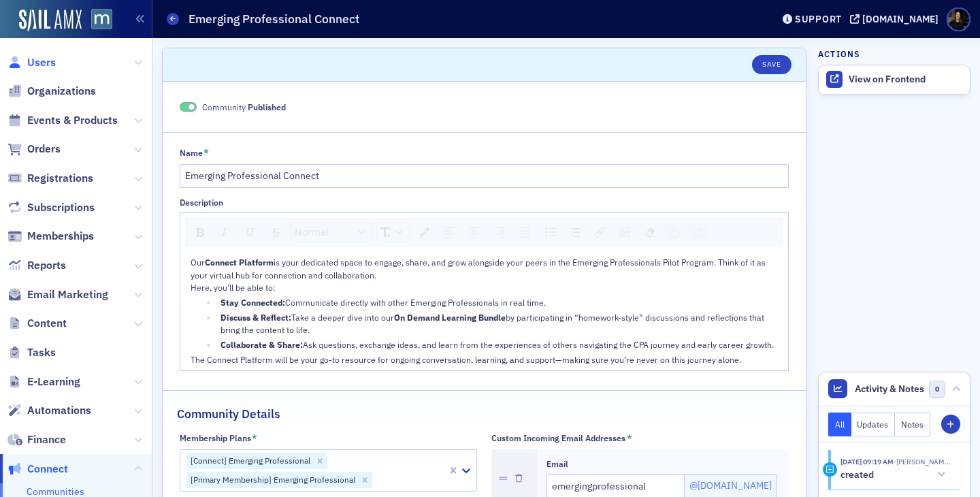 The height and width of the screenshot is (497, 980). I want to click on div: Left, so click(449, 232).